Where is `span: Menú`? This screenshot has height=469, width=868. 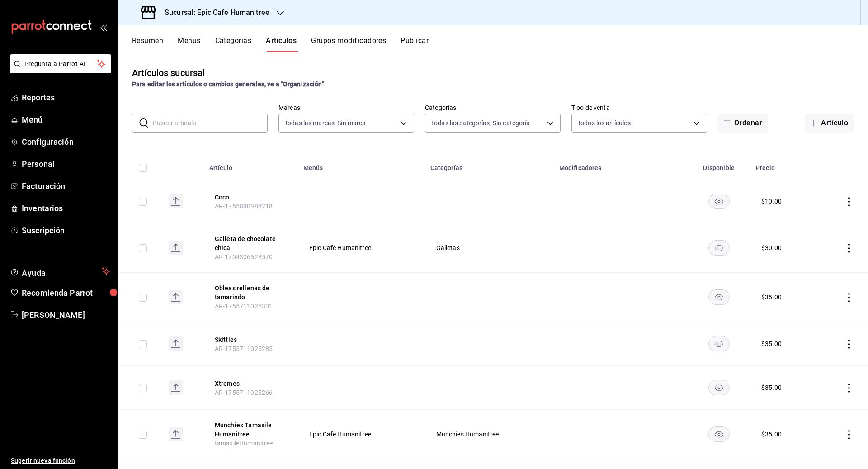
span: Menú is located at coordinates (66, 119).